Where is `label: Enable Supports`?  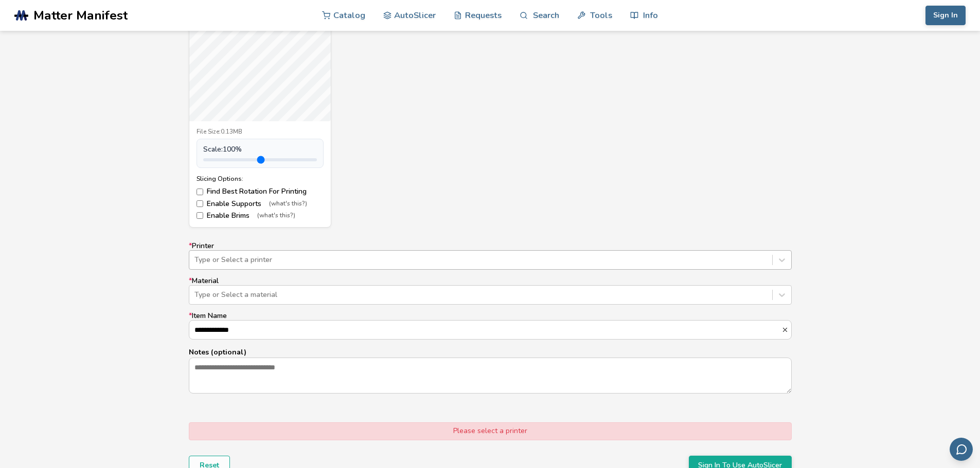 label: Enable Supports is located at coordinates (260, 204).